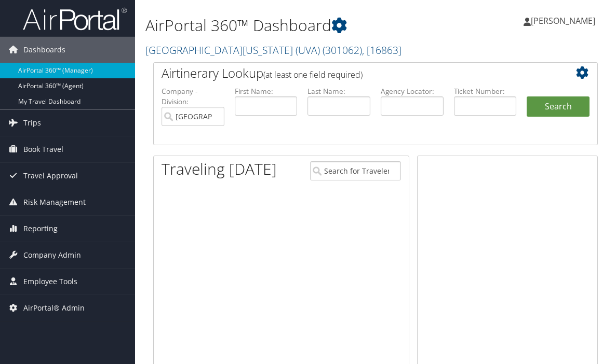  Describe the element at coordinates (558, 107) in the screenshot. I see `button: Search` at that location.